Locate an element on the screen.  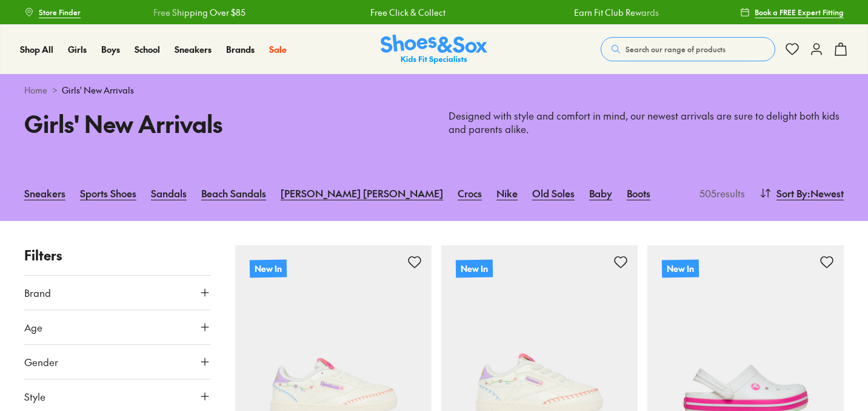
span: Age is located at coordinates (33, 327).